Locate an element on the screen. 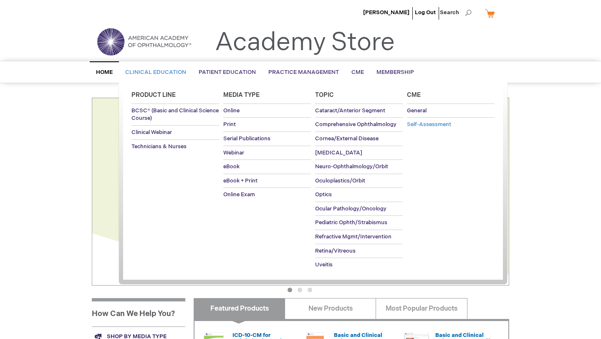  span: Refractive Mgmt/Intervention is located at coordinates (353, 237).